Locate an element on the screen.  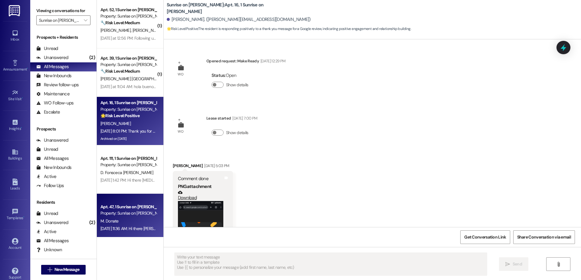
div: Review follow-ups is located at coordinates (57, 85).